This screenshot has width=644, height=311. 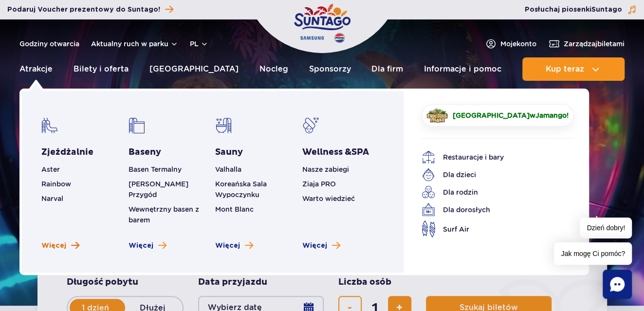 What do you see at coordinates (360, 152) in the screenshot?
I see `span: SPA` at bounding box center [360, 152].